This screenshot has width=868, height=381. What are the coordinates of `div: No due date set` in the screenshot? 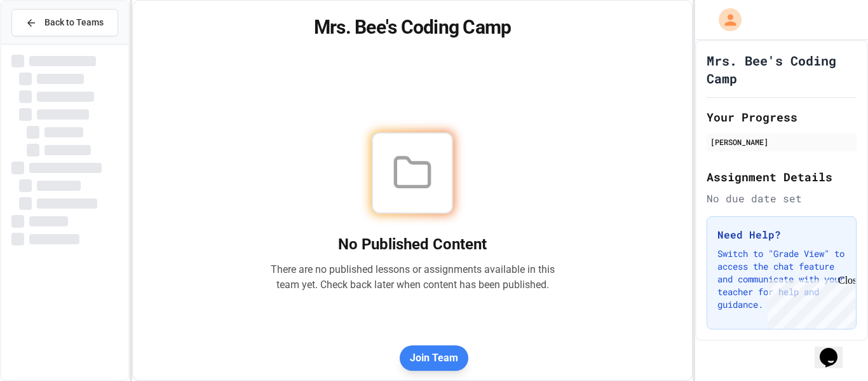 It's located at (782, 198).